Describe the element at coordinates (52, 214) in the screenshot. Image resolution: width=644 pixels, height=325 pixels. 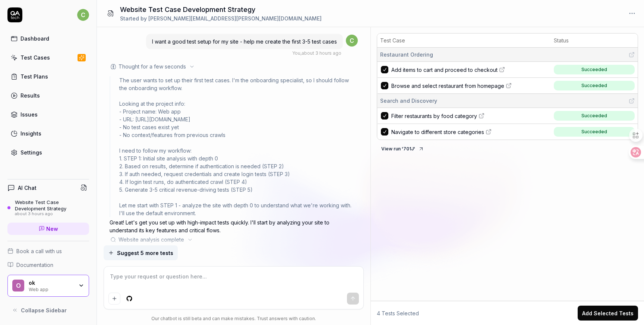
I see `div: about 3 hours ago` at that location.